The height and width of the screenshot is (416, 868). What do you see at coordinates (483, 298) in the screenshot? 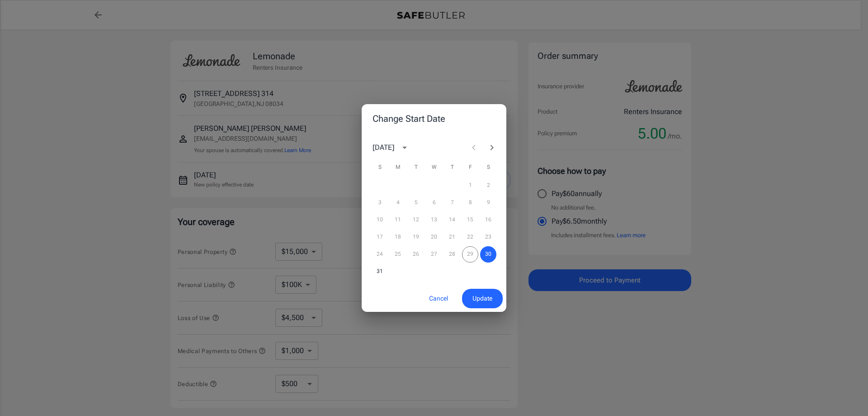
I see `span: Update` at bounding box center [483, 298].